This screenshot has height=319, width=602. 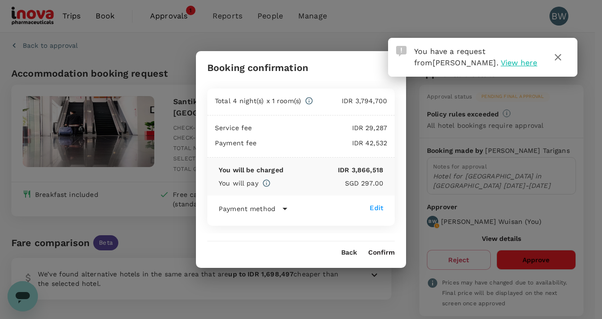 What do you see at coordinates (327, 183) in the screenshot?
I see `p: SGD 297.00` at bounding box center [327, 183].